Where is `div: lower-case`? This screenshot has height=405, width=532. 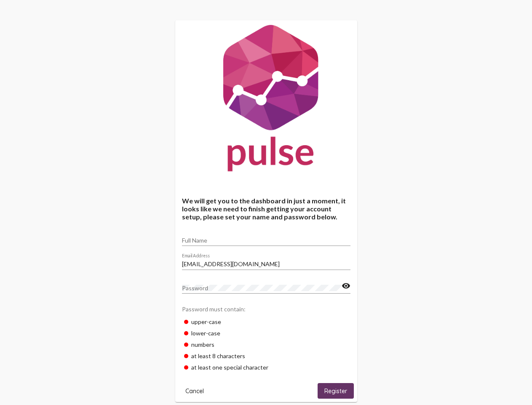
div: lower-case is located at coordinates (266, 333).